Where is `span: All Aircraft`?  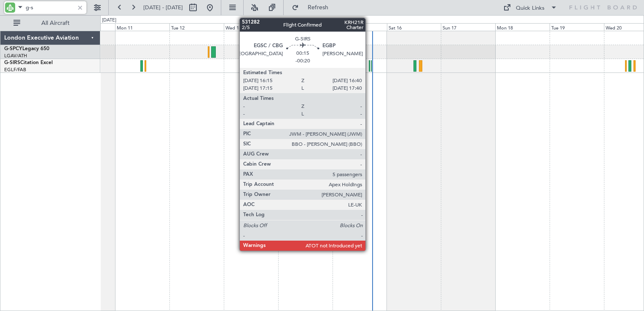
span: All Aircraft is located at coordinates (55, 23).